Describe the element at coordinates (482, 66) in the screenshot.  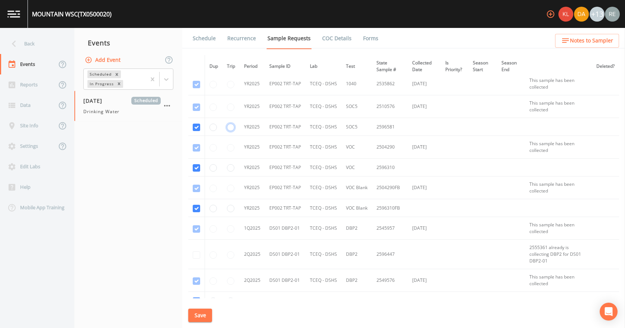
I see `th: Season Start` at that location.